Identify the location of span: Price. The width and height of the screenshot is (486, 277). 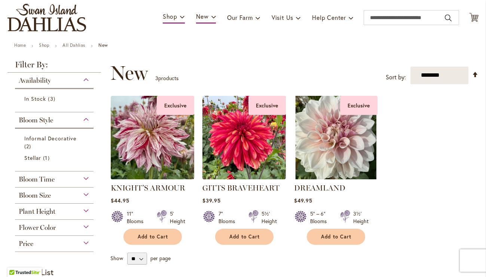
(26, 243).